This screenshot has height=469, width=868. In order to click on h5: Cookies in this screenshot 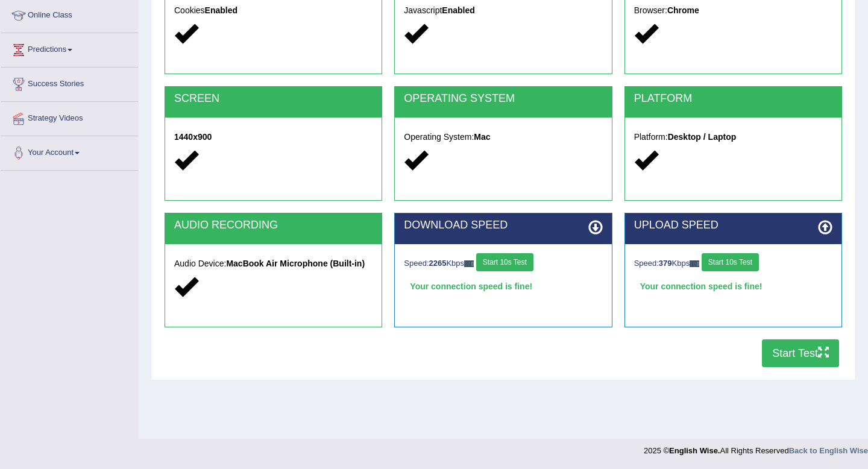, I will do `click(273, 10)`.